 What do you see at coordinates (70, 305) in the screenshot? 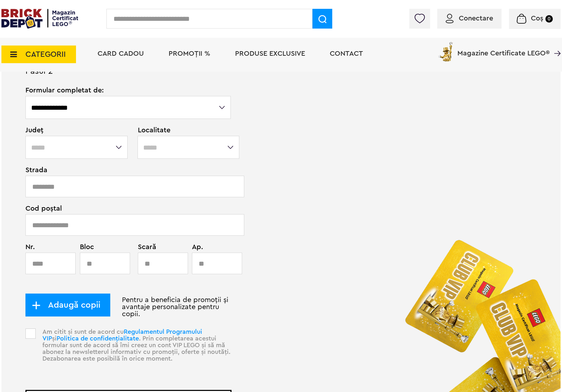
I see `span: Adaugă copii` at bounding box center [70, 305].